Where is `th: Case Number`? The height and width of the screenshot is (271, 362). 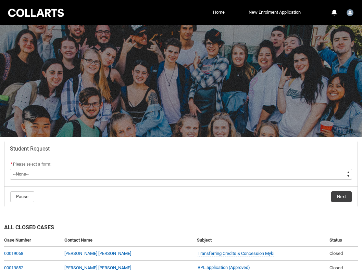 th: Case Number is located at coordinates (33, 240).